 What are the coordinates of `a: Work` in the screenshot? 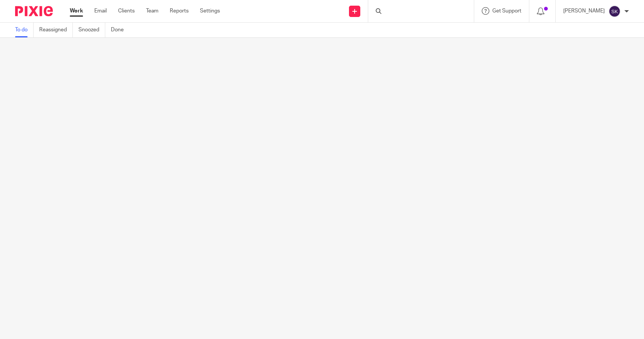 It's located at (76, 11).